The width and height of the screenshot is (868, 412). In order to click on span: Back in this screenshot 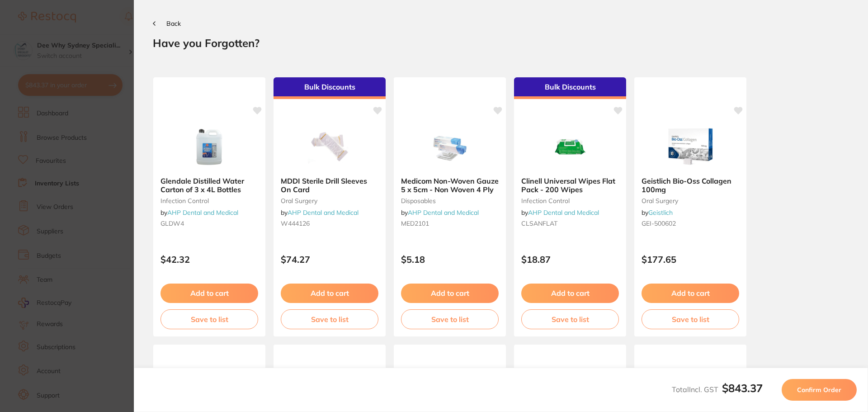, I will do `click(174, 24)`.